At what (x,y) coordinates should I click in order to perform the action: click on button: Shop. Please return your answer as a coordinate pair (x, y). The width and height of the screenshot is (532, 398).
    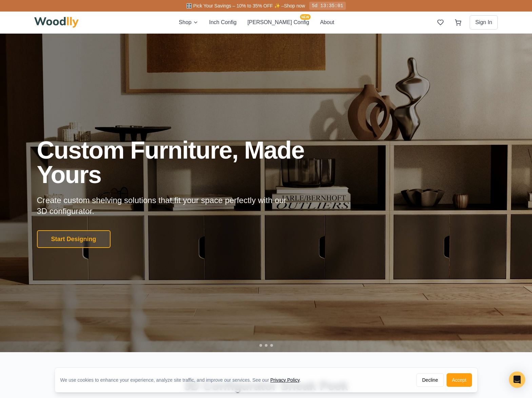
    Looking at the image, I should click on (188, 22).